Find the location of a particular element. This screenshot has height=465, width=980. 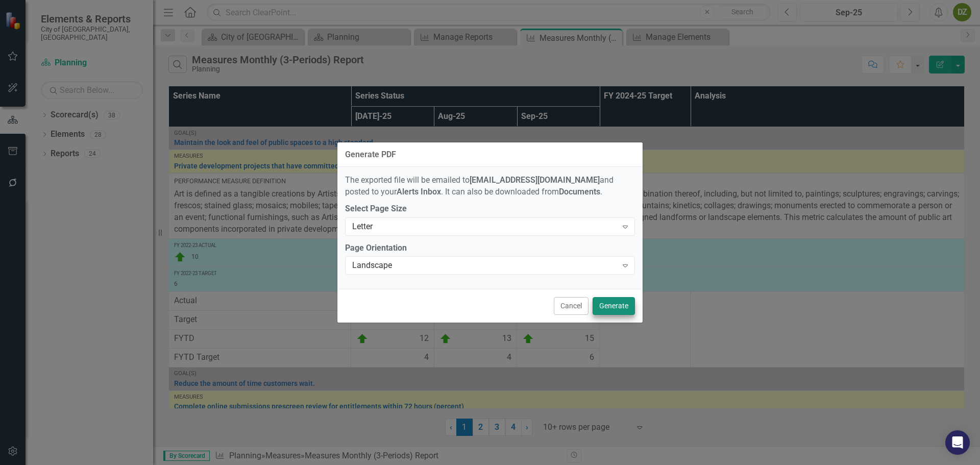

span: The exported file will be emailed to and posted to your . It can also be downloaded from . is located at coordinates (479, 186).